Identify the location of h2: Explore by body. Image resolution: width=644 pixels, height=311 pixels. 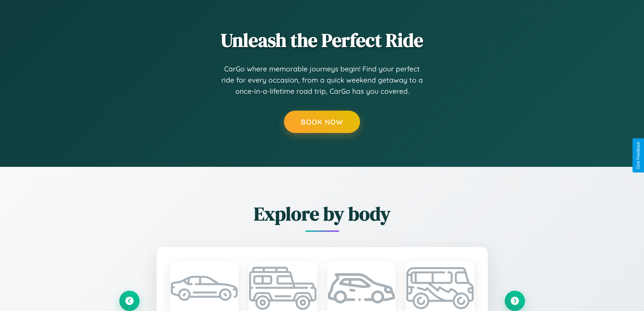
(322, 214).